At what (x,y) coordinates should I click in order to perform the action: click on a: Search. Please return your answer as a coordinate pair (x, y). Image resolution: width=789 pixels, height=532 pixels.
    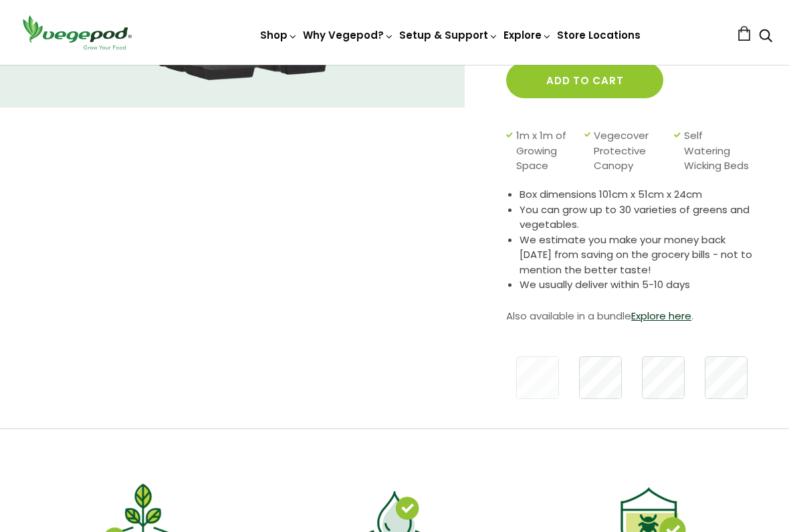
    Looking at the image, I should click on (766, 37).